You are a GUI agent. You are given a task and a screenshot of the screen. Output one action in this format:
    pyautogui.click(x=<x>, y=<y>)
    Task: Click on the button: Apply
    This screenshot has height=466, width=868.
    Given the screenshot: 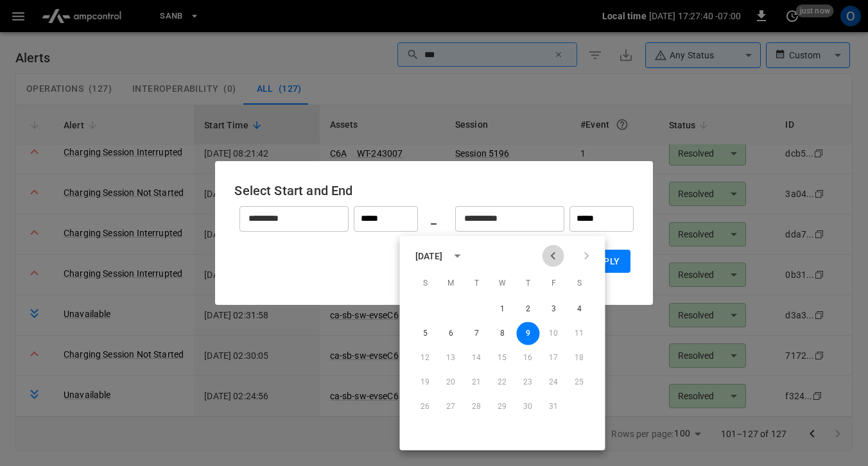 What is the action you would take?
    pyautogui.click(x=606, y=261)
    